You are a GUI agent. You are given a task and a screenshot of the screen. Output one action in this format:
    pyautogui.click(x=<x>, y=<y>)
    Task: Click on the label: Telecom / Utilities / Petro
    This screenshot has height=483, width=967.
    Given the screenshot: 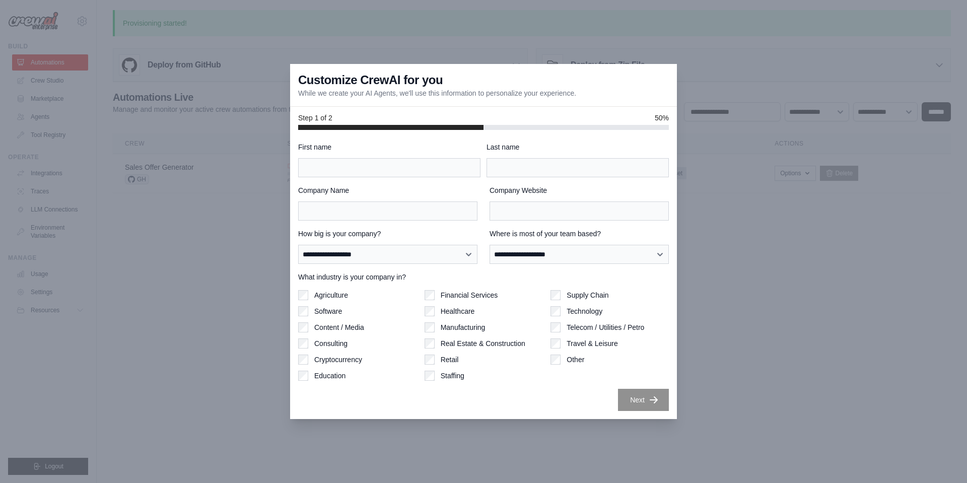 What is the action you would take?
    pyautogui.click(x=605, y=327)
    